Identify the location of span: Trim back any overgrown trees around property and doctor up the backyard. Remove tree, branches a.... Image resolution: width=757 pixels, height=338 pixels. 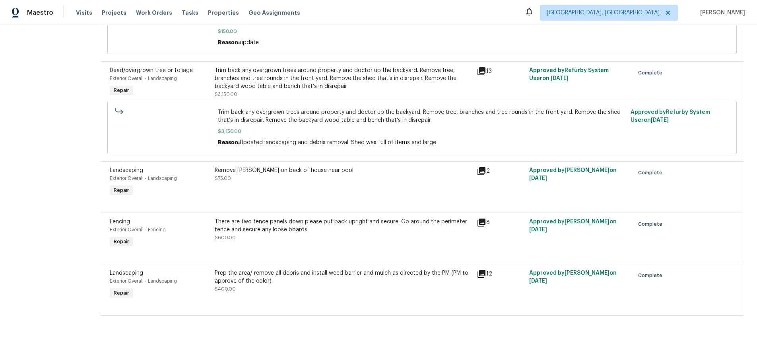
(422, 116).